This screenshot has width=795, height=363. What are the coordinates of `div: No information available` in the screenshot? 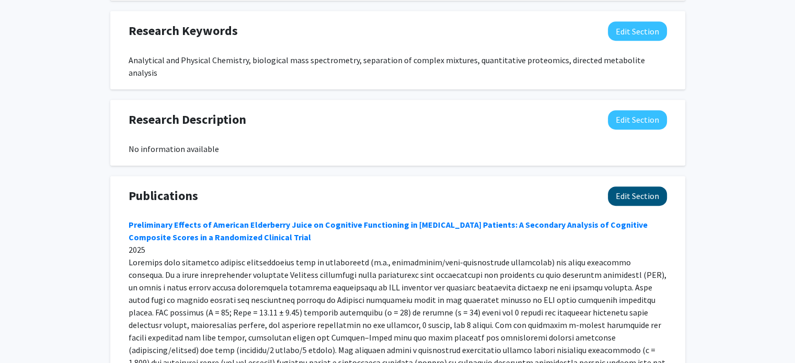 It's located at (398, 149).